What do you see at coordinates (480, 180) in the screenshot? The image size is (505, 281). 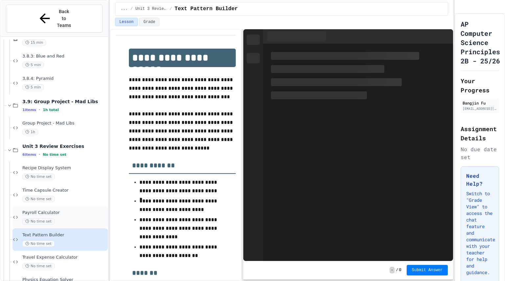 I see `h3: Need Help?` at bounding box center [480, 180].